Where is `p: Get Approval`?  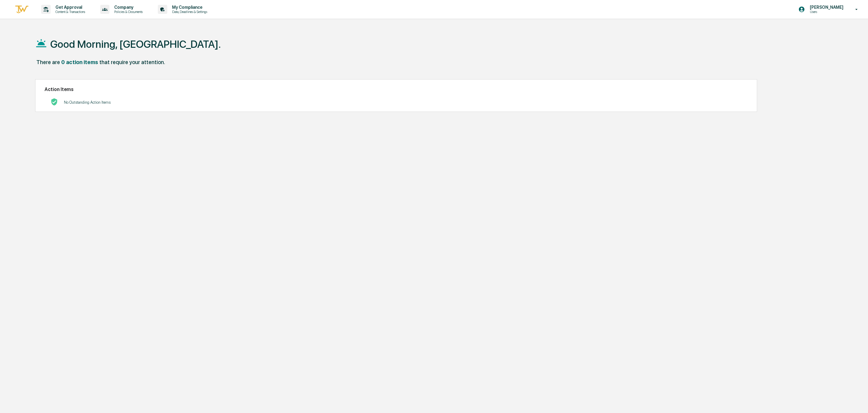 p: Get Approval is located at coordinates (70, 7).